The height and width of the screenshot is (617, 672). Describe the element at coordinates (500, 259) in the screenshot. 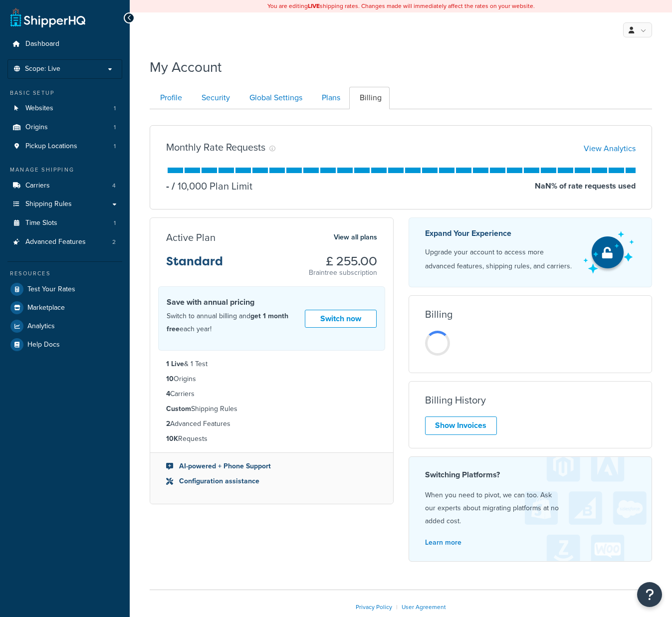

I see `p: Upgrade your account to access more advanced features, shipping rules, and carriers.` at that location.